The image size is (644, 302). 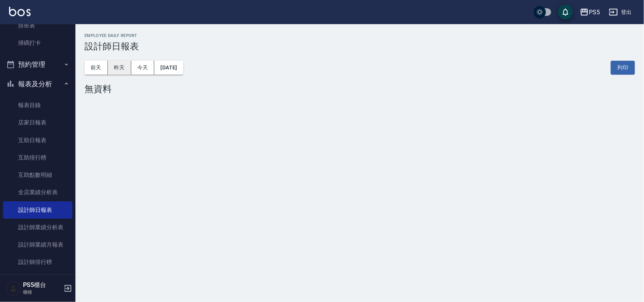 What do you see at coordinates (37, 192) in the screenshot?
I see `a: 全店業績分析表` at bounding box center [37, 192].